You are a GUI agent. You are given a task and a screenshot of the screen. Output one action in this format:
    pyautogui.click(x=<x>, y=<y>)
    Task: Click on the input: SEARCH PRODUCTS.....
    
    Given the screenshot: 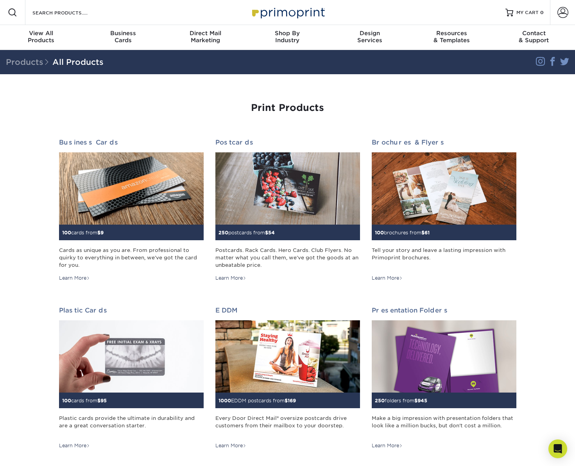 What is the action you would take?
    pyautogui.click(x=70, y=13)
    